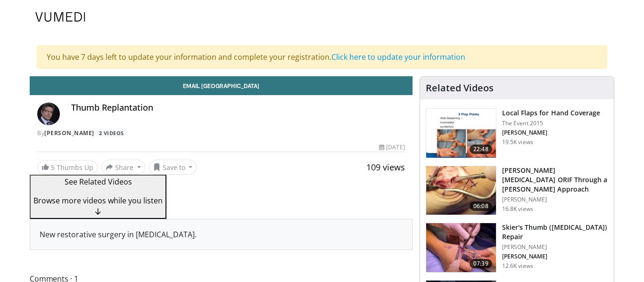 This screenshot has height=282, width=644. What do you see at coordinates (551, 113) in the screenshot?
I see `h3: Local Flaps for Hand Coverage` at bounding box center [551, 113].